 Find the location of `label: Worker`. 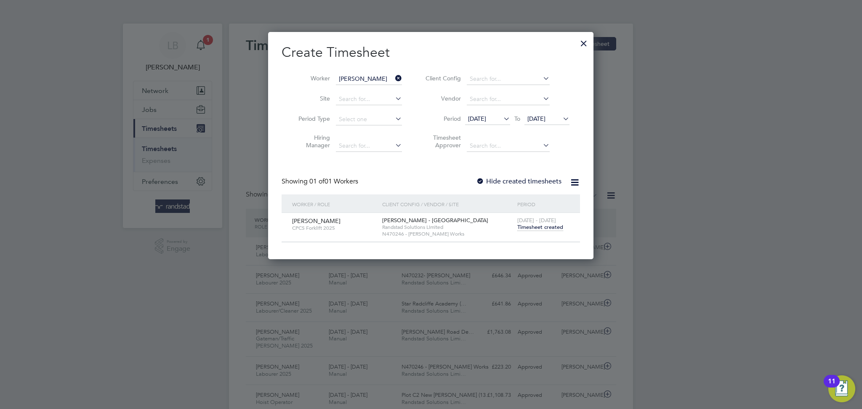

label: Worker is located at coordinates (311, 78).